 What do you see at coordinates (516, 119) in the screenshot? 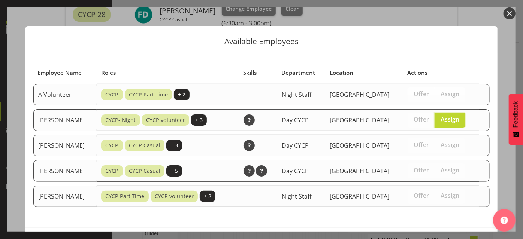
I see `button: Feedback - Show survey` at bounding box center [516, 119].